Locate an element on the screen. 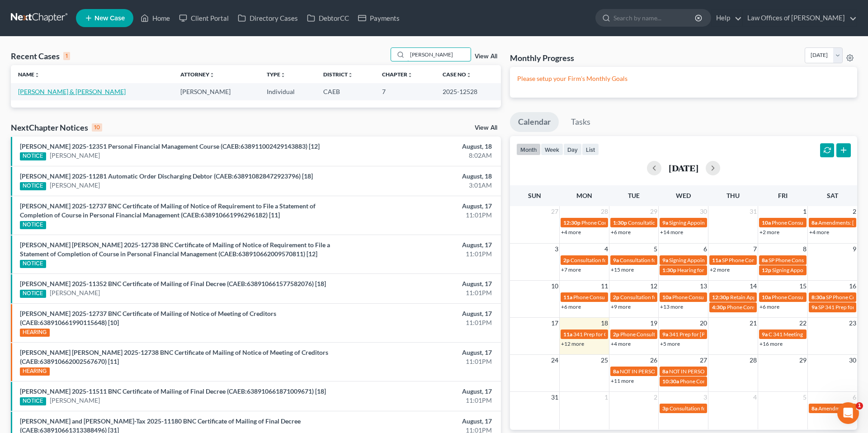  td: 2025-12528 is located at coordinates (468, 92).